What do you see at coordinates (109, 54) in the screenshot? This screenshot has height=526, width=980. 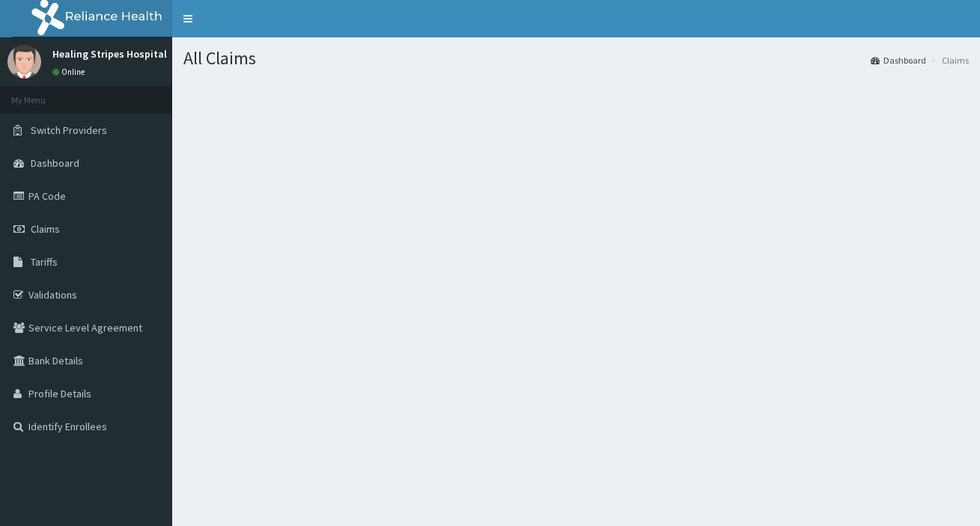 I see `p: Healing Stripes Hospital` at bounding box center [109, 54].